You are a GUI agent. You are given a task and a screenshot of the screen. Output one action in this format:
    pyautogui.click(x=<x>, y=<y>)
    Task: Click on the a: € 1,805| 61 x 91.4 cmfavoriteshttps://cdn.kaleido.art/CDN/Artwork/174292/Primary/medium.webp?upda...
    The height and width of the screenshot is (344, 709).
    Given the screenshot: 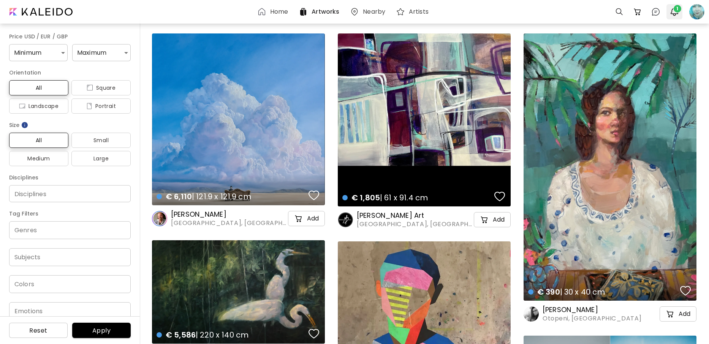 What is the action you would take?
    pyautogui.click(x=424, y=120)
    